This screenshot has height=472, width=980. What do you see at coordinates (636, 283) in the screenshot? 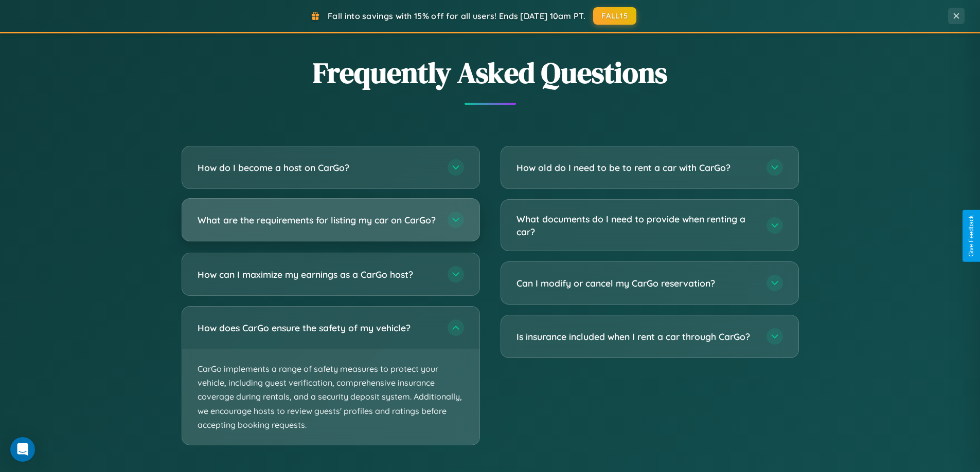
I see `h3: Can I modify or cancel my CarGo reservation?` at bounding box center [636, 283].